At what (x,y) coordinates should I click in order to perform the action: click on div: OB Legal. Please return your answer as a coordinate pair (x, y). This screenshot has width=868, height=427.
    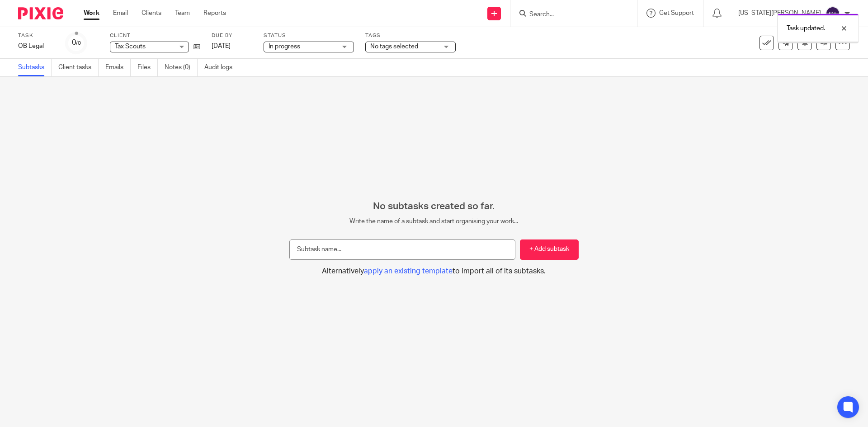
    Looking at the image, I should click on (36, 46).